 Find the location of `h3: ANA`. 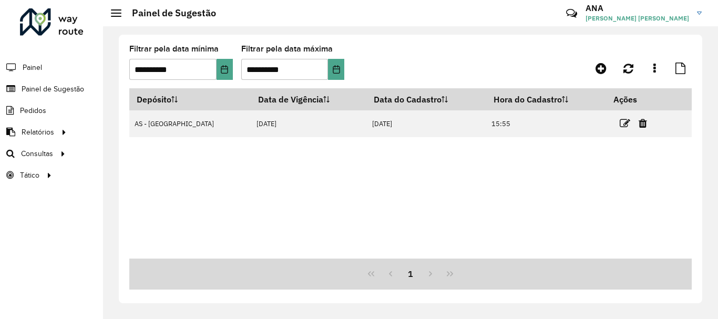

h3: ANA is located at coordinates (637, 8).